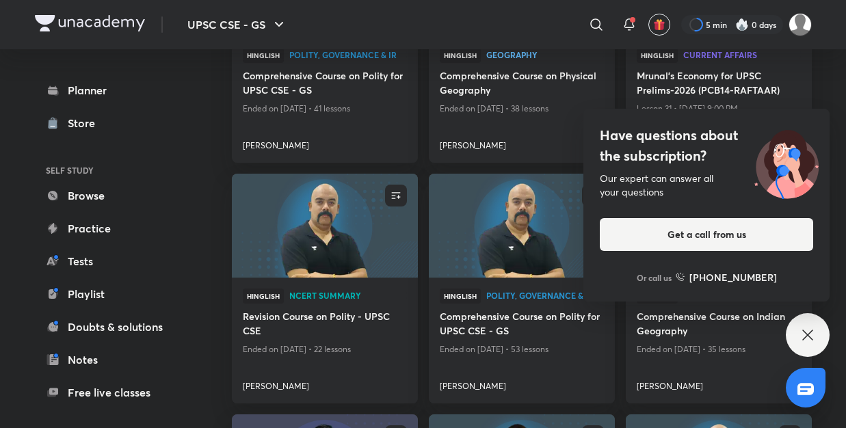  Describe the element at coordinates (114, 393) in the screenshot. I see `a: Free live classes` at that location.